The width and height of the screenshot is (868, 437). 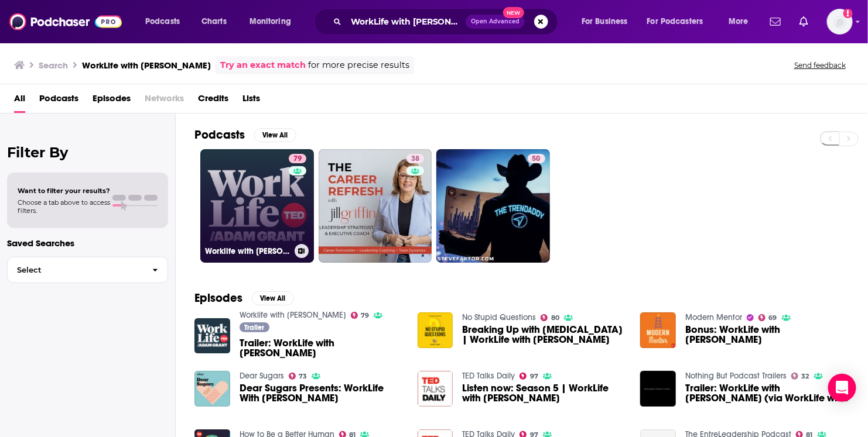 What do you see at coordinates (555, 318) in the screenshot?
I see `span: 80` at bounding box center [555, 318].